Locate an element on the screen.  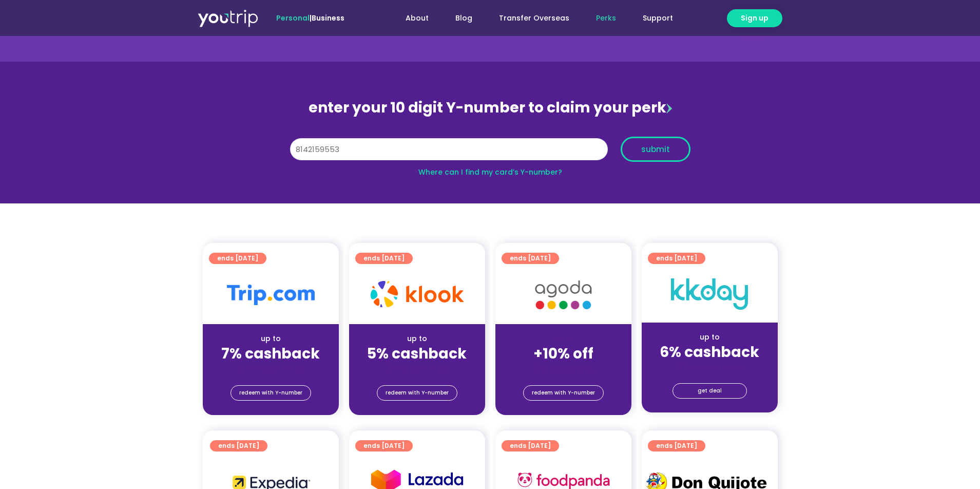
span: Sign up is located at coordinates (755, 18).